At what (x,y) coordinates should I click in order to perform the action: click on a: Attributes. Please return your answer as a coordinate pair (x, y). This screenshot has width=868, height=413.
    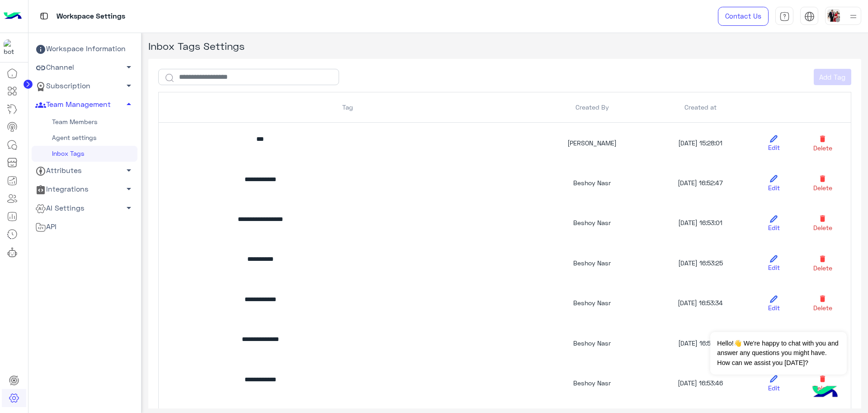
    Looking at the image, I should click on (85, 170).